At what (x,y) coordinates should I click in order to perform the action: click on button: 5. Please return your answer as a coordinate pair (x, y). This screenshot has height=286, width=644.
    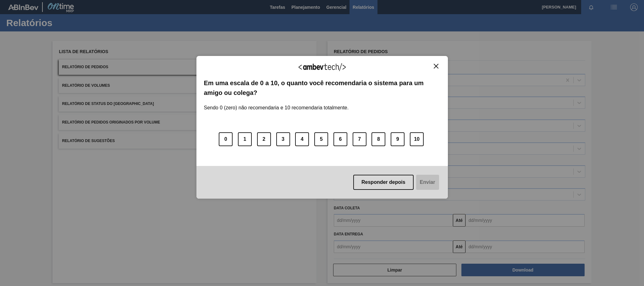
    Looking at the image, I should click on (321, 139).